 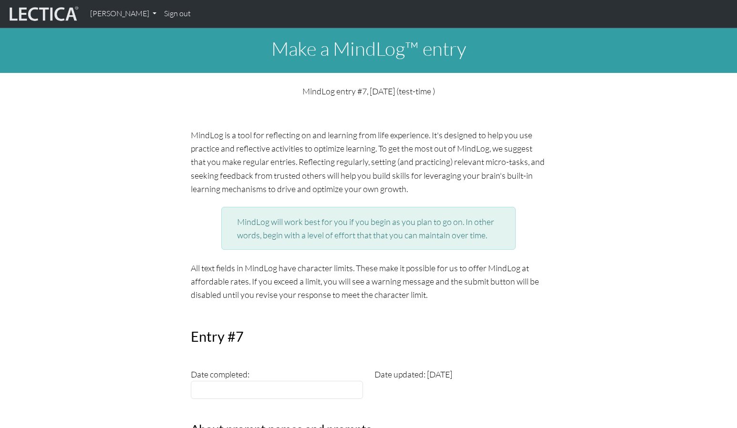 I want to click on div: MindLog will work best for you if you begin as you plan to go on. In other words, begin with a le..., so click(x=369, y=229).